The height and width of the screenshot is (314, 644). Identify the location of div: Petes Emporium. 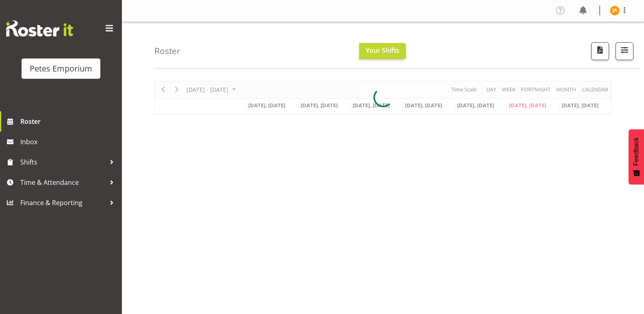
(61, 69).